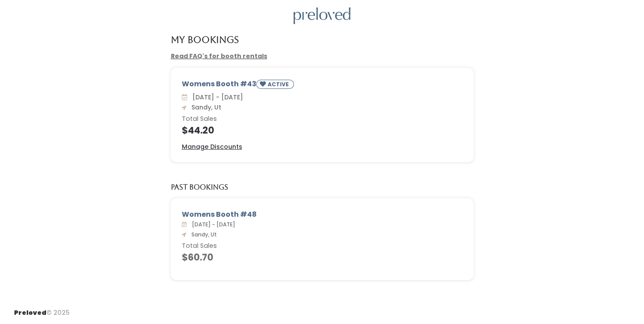 The image size is (644, 324). I want to click on h5: Past Bookings, so click(200, 187).